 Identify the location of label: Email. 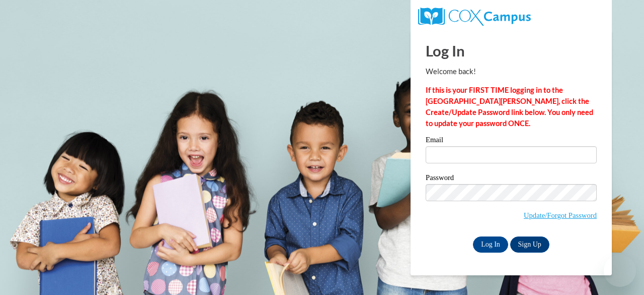
(511, 141).